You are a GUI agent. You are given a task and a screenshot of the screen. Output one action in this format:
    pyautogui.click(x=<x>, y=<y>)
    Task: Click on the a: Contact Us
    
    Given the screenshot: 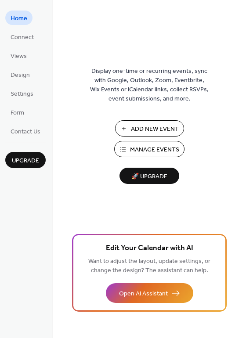 What is the action you would take?
    pyautogui.click(x=25, y=131)
    